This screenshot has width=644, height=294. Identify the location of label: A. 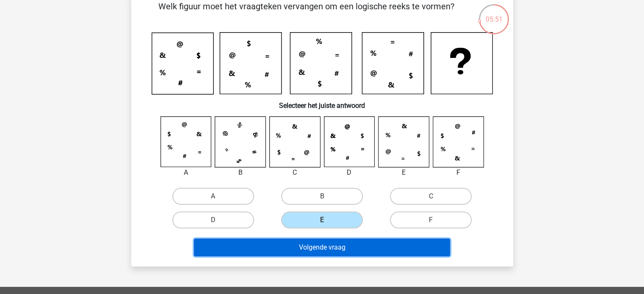
(213, 196).